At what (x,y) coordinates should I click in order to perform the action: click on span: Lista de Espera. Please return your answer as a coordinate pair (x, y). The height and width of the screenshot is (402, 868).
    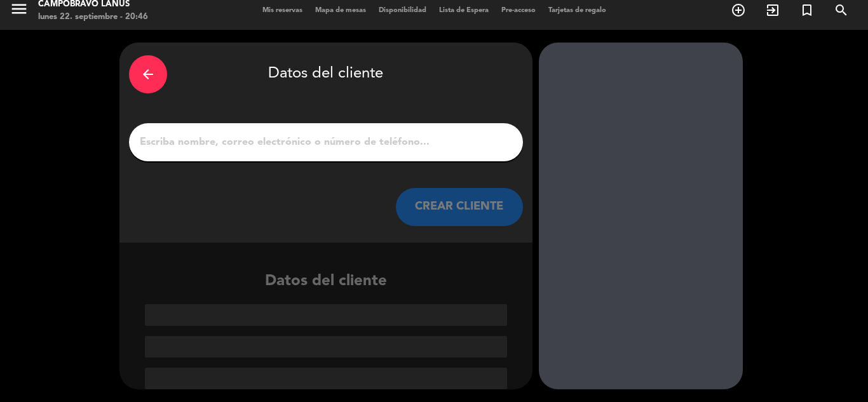
    Looking at the image, I should click on (464, 10).